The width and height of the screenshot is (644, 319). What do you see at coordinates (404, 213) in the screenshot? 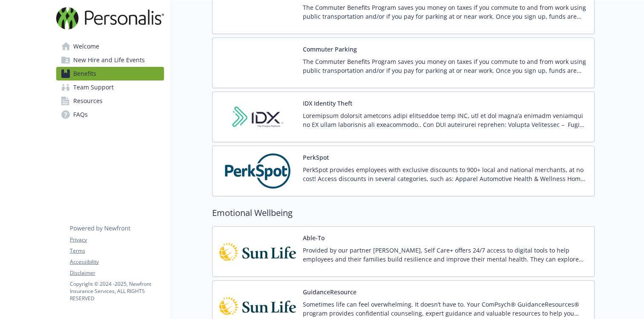
I see `h2: Emotional Wellbeing` at bounding box center [404, 213].